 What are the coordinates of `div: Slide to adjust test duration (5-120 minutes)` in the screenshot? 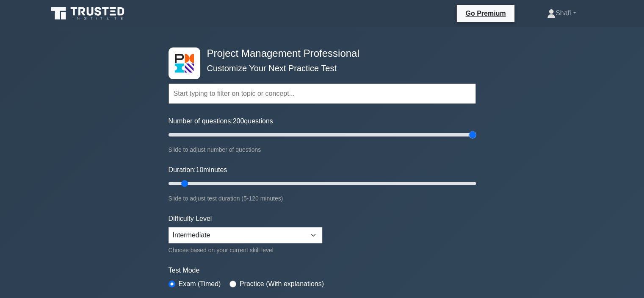 It's located at (322, 198).